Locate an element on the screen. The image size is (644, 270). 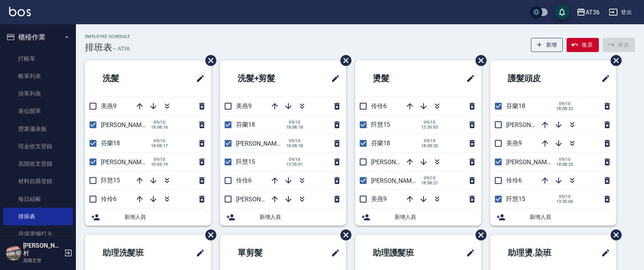
a: 現金收支登錄 is located at coordinates (38, 146).